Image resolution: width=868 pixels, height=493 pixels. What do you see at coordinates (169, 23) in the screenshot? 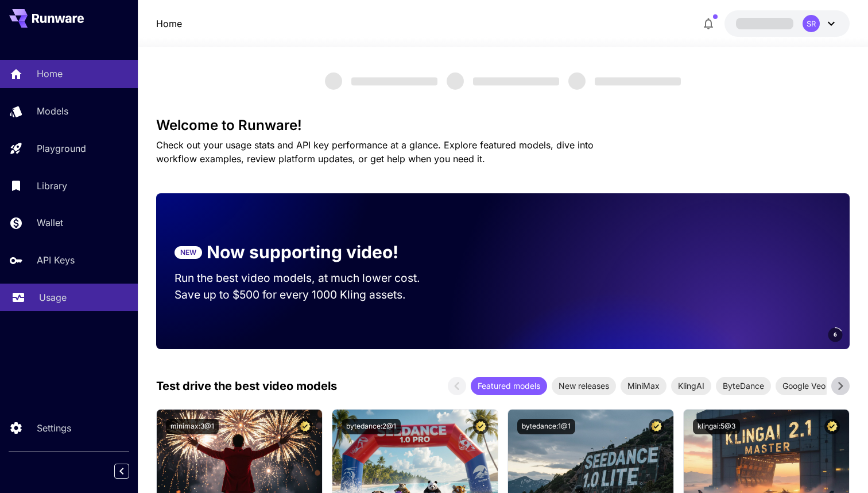
I see `nav: breadcrumb` at bounding box center [169, 23].